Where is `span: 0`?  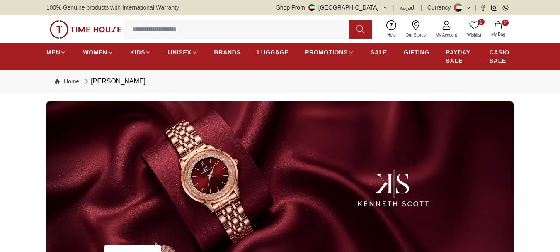
span: 0 is located at coordinates (481, 22).